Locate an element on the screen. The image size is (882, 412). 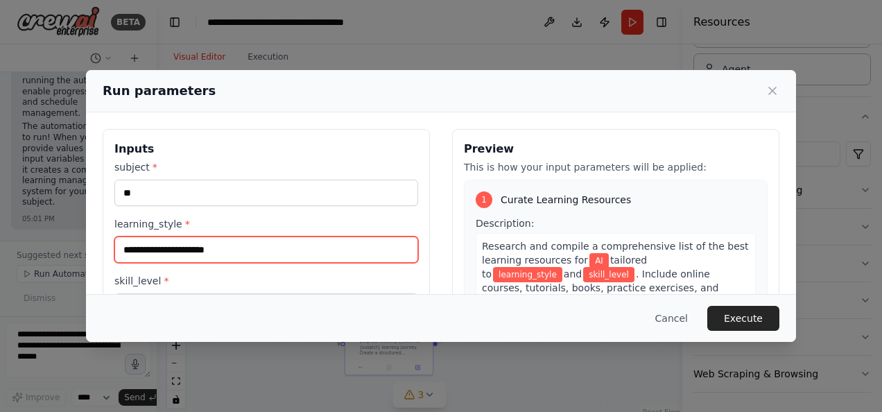
p: This is how your input parameters will be applied: is located at coordinates (616, 167).